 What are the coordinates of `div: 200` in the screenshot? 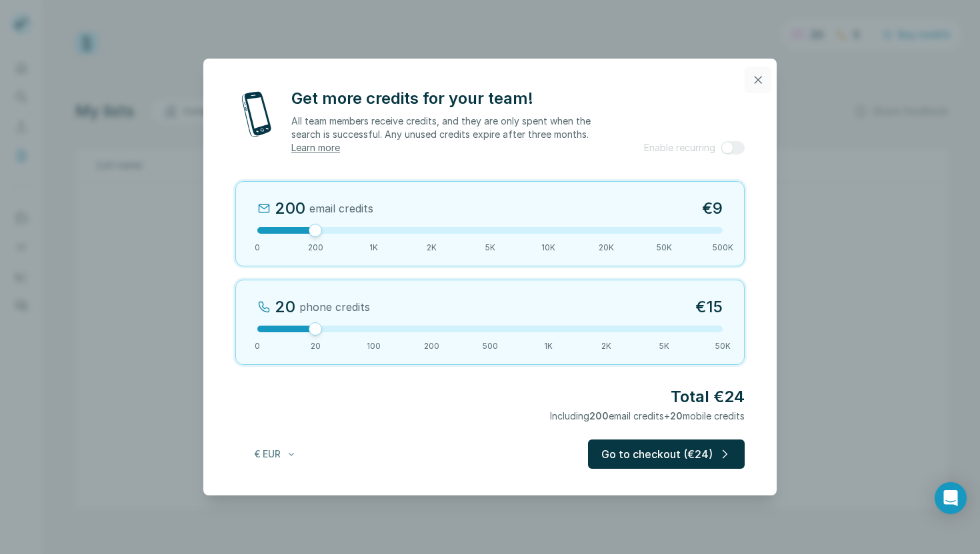 It's located at (290, 208).